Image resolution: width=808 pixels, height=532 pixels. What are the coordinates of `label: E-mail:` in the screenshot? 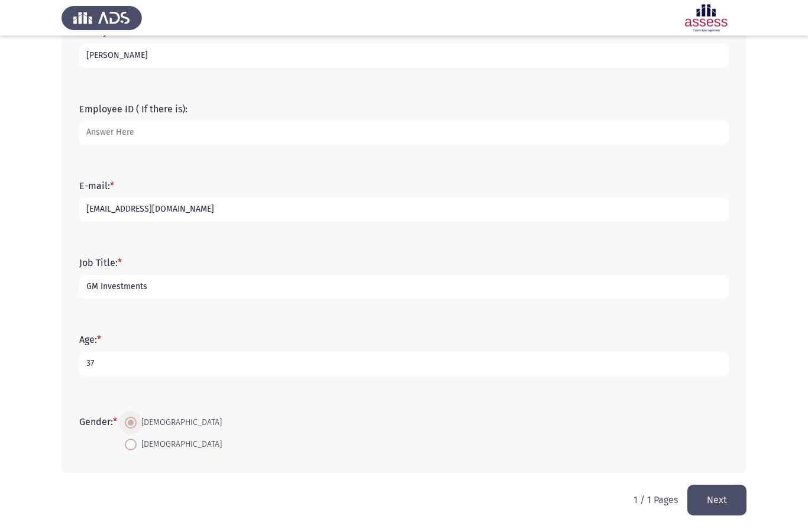 It's located at (96, 186).